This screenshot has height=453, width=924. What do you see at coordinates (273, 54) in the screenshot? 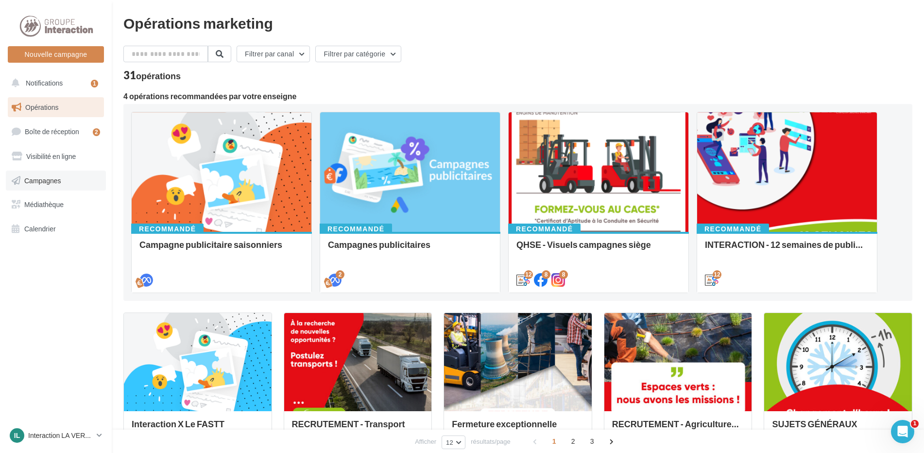
I see `button: Filtrer par canal` at bounding box center [273, 54].